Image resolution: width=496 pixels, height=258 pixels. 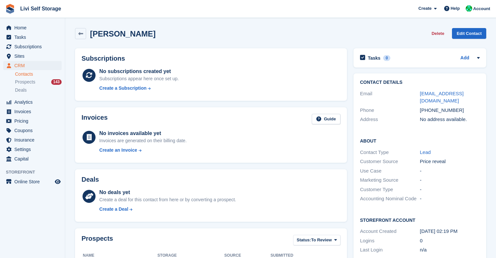 I want to click on div: Marketing Source, so click(x=390, y=180).